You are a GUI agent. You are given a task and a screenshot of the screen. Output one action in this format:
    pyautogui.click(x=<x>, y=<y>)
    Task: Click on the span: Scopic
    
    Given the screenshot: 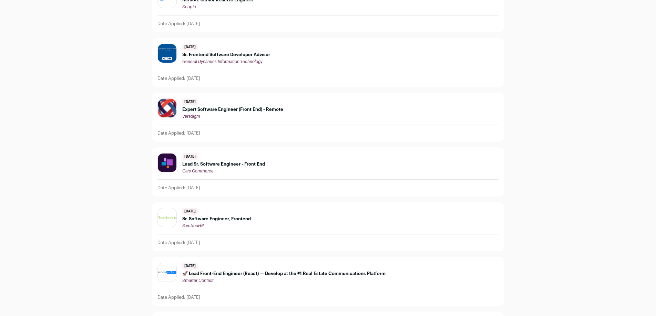 What is the action you would take?
    pyautogui.click(x=189, y=7)
    